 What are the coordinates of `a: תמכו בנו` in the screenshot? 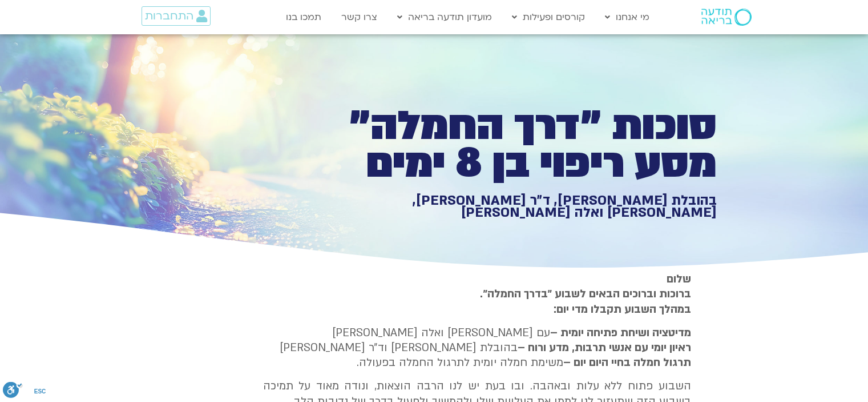 It's located at (304, 17).